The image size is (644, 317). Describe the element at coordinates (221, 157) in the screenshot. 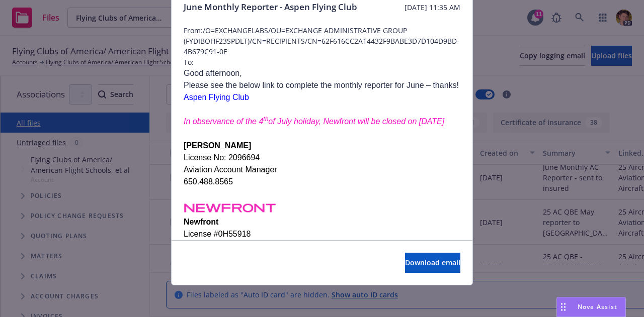

I see `span: License No: 2096694` at that location.